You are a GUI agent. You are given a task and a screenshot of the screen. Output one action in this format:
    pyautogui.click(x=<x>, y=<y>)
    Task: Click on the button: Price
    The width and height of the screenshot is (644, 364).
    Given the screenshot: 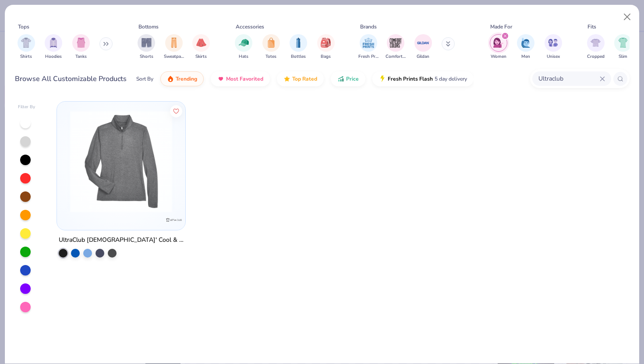 What is the action you would take?
    pyautogui.click(x=348, y=79)
    